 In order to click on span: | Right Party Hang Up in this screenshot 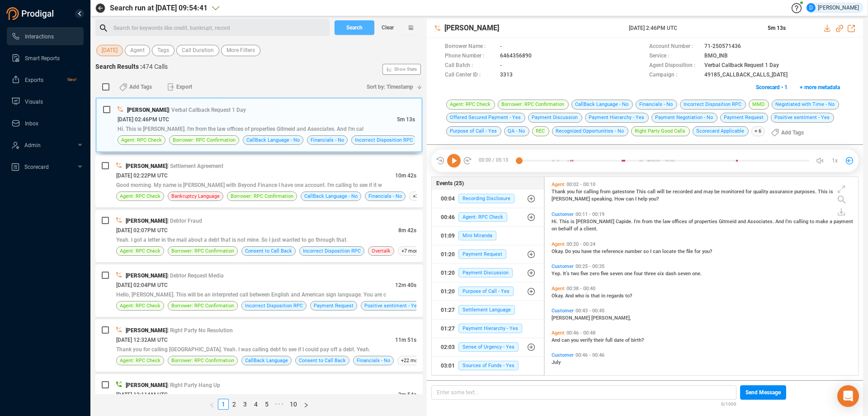, I will do `click(193, 385)`.